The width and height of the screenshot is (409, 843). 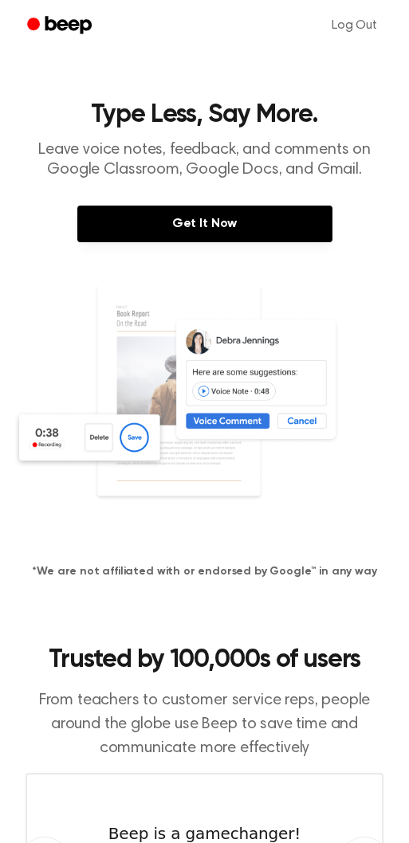 I want to click on p: From teachers to customer service reps, people around the globe use Beep to save time and communi..., so click(x=204, y=725).